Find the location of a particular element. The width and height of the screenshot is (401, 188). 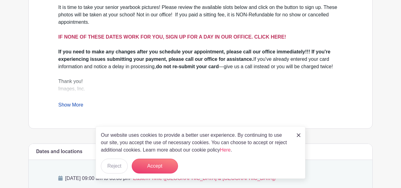

strong: IF NONE OF THESE DATES WORK FOR YOU, SIGN UP FOR A DAY IN OUR OFFICE. CLICK HERE! is located at coordinates (172, 37).